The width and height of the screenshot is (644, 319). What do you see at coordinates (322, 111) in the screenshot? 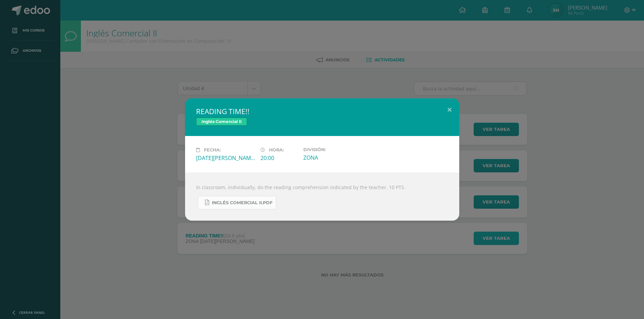
I see `h2: READING TIME!!` at bounding box center [322, 111].